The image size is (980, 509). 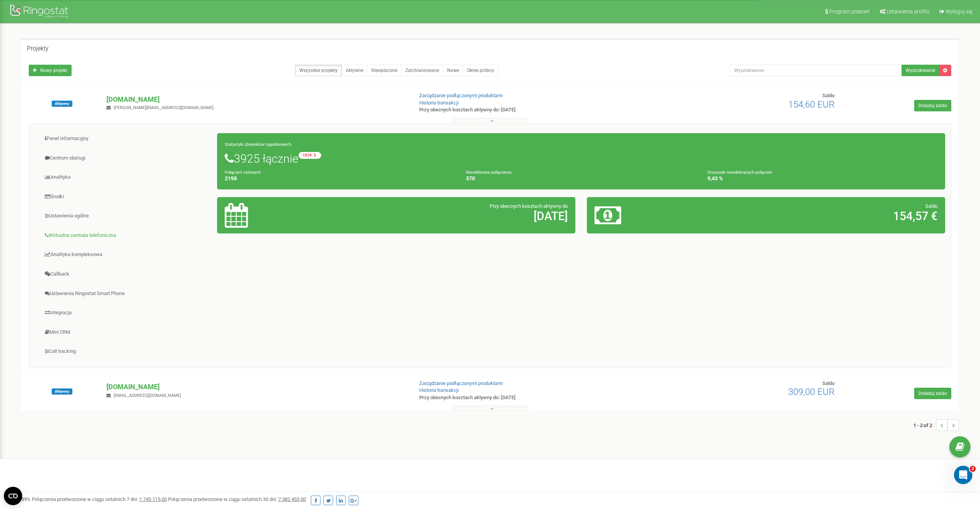 What do you see at coordinates (243, 172) in the screenshot?
I see `small: Połączeń celowych` at bounding box center [243, 172].